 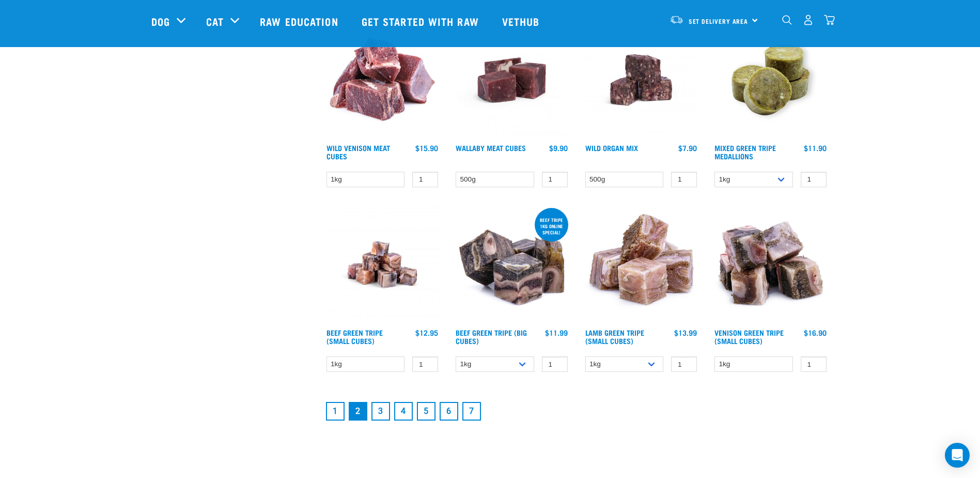 I want to click on a: Vethub, so click(x=522, y=21).